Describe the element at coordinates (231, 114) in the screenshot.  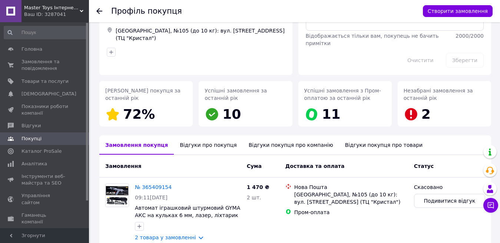
I see `span: 10` at that location.